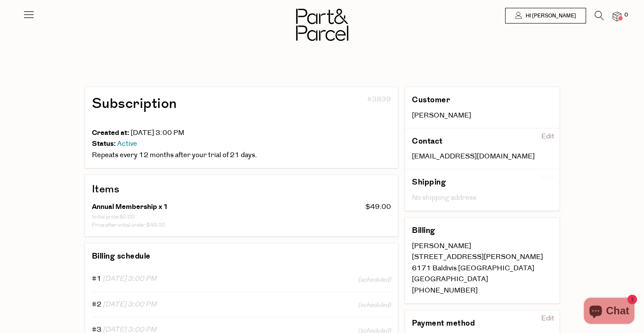  I want to click on span: Active, so click(127, 143).